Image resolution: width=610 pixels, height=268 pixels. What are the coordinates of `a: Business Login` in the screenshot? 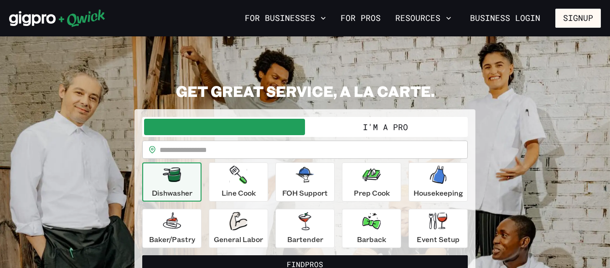 It's located at (505, 18).